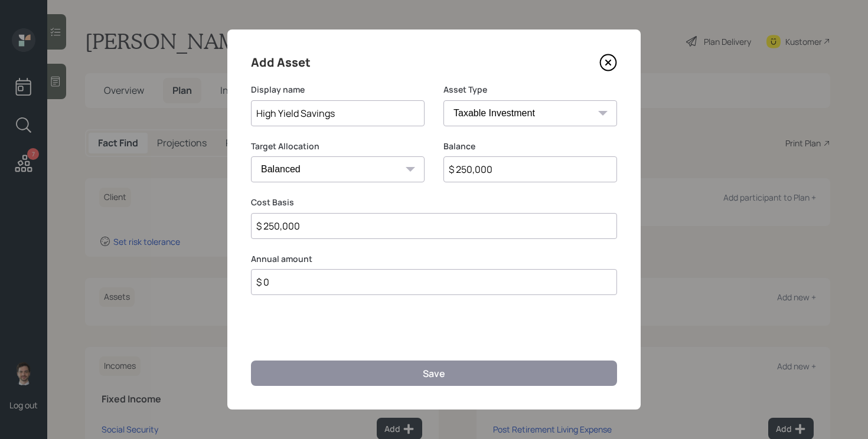  What do you see at coordinates (280, 62) in the screenshot?
I see `h4: Add Asset` at bounding box center [280, 62].